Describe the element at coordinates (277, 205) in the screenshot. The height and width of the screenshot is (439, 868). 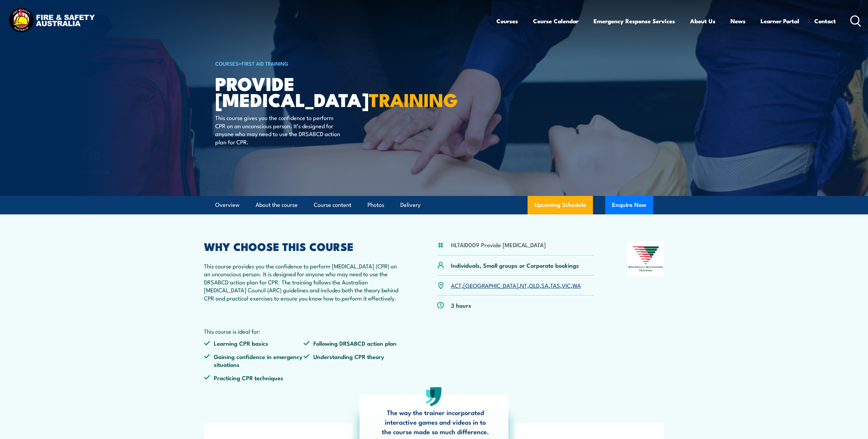
I see `a: About the course` at that location.